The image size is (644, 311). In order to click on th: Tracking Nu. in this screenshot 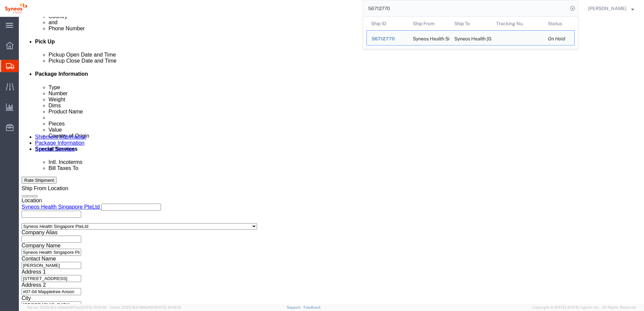, I will do `click(517, 24)`.